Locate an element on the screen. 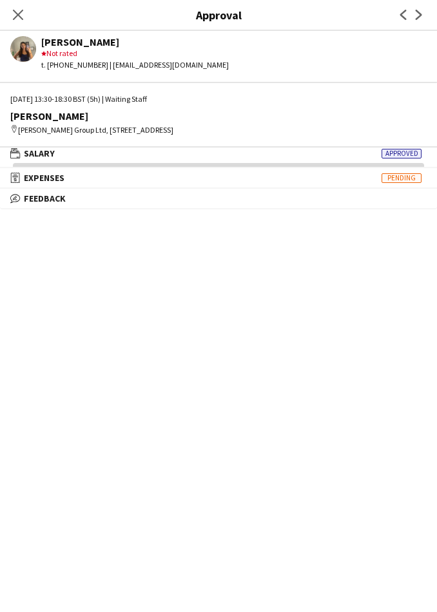 This screenshot has height=612, width=437. span: Approved is located at coordinates (401, 153).